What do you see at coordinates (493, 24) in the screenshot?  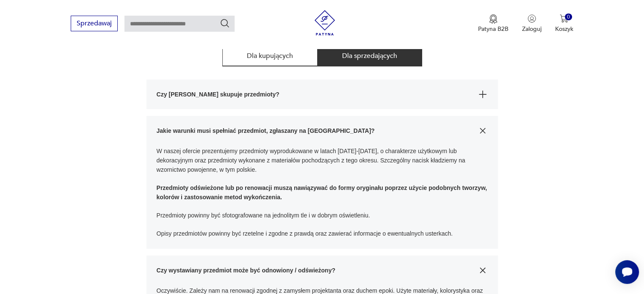 I see `button: Patyna B2B` at bounding box center [493, 24].